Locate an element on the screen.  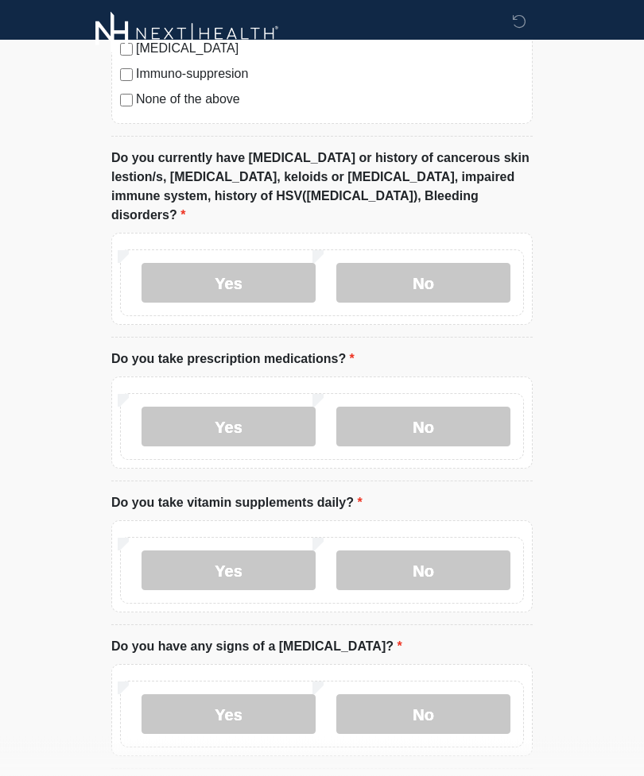
label: Immuno-suppresion is located at coordinates (330, 75).